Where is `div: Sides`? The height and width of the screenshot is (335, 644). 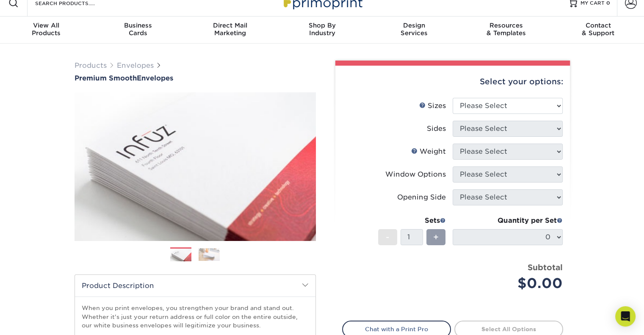
div: Sides is located at coordinates (436, 129).